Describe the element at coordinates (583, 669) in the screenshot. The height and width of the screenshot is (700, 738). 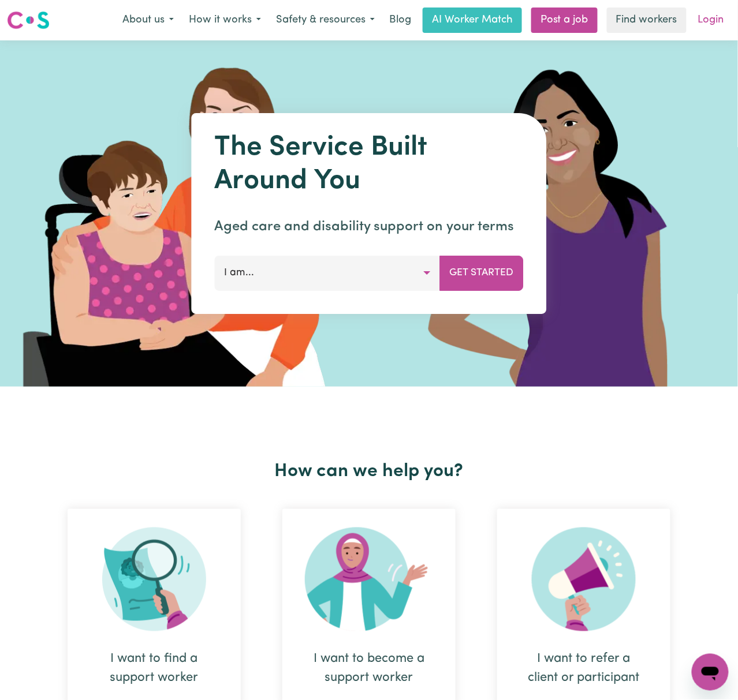
I see `div: I want to refer a client or participant` at that location.